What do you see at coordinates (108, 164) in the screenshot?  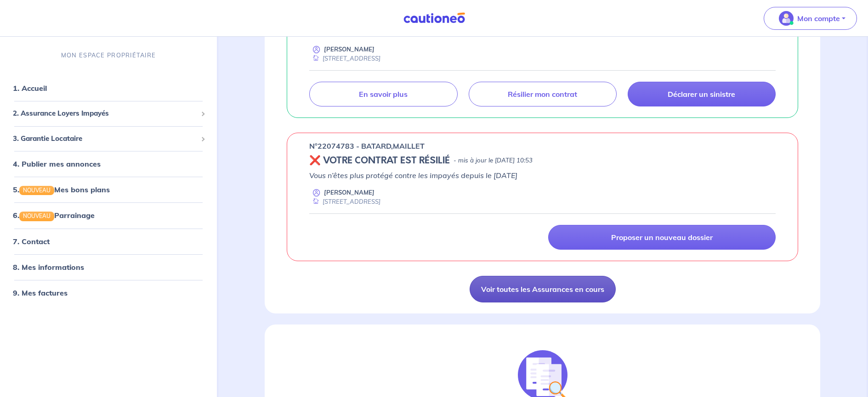 I see `div: 4. Publier mes annonces` at bounding box center [108, 164].